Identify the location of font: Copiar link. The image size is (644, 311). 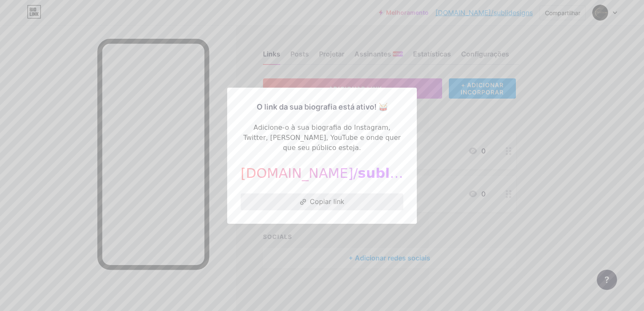
(327, 201).